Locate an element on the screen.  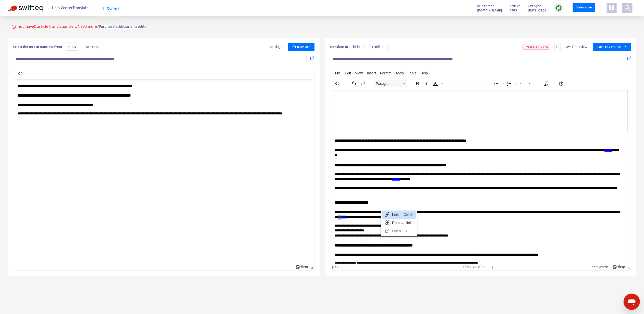
div: Ctrl+K is located at coordinates (408, 214).